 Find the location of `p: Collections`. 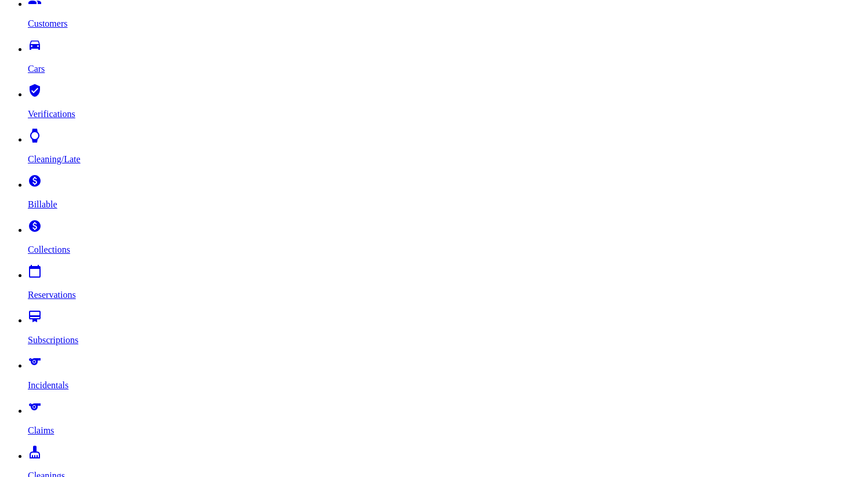

p: Collections is located at coordinates (445, 250).